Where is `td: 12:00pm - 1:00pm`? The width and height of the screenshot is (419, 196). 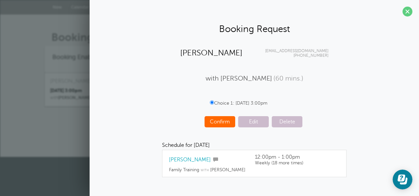 td: 12:00pm - 1:00pm is located at coordinates (291, 159).